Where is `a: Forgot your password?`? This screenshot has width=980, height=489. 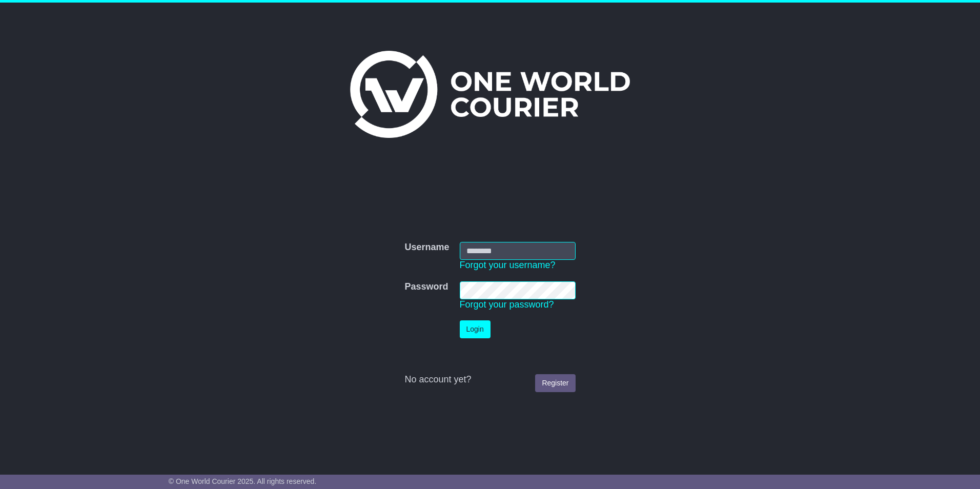 a: Forgot your password? is located at coordinates (507, 305).